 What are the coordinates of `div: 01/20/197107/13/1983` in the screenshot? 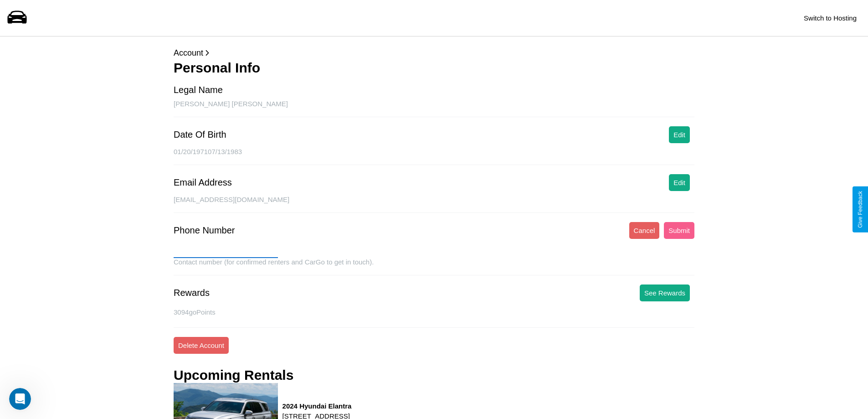 It's located at (433, 156).